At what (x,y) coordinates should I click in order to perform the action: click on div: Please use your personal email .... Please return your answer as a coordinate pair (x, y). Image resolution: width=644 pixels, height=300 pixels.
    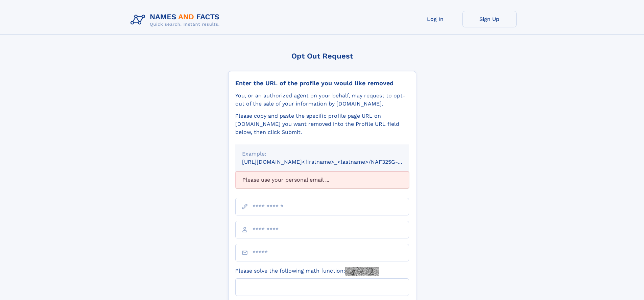
    Looking at the image, I should click on (322, 180).